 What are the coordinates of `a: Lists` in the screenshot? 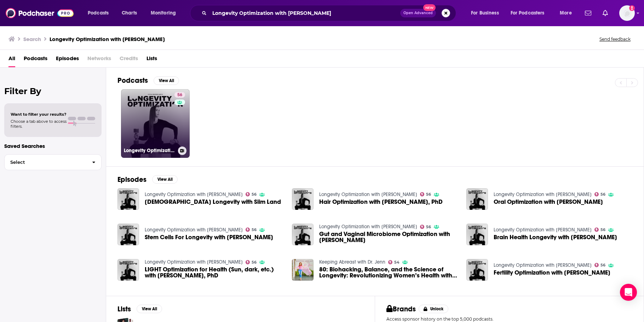 It's located at (152, 60).